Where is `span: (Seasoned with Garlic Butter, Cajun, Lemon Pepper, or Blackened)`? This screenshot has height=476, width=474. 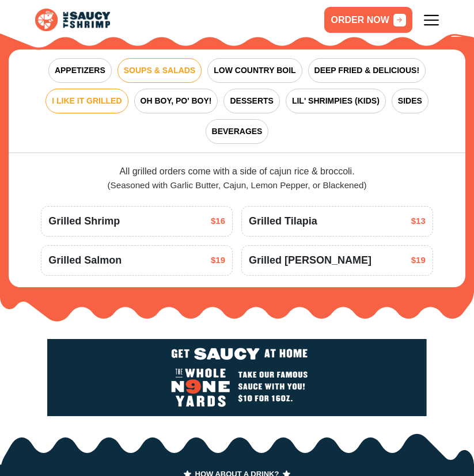
span: (Seasoned with Garlic Butter, Cajun, Lemon Pepper, or Blackened) is located at coordinates (237, 184).